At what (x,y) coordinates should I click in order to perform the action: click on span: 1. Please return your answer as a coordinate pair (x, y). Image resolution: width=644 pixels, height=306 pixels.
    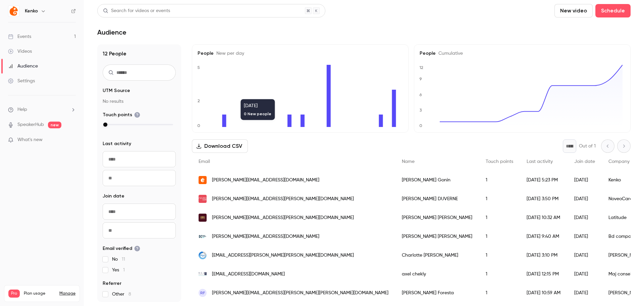
    Looking at the image, I should click on (123, 270).